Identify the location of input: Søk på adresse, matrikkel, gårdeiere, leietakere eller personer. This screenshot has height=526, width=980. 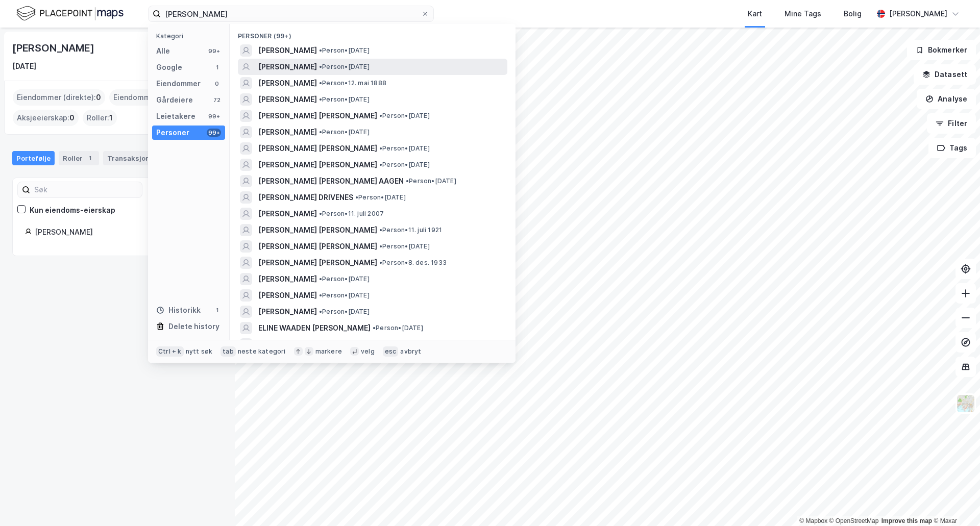
(291, 14).